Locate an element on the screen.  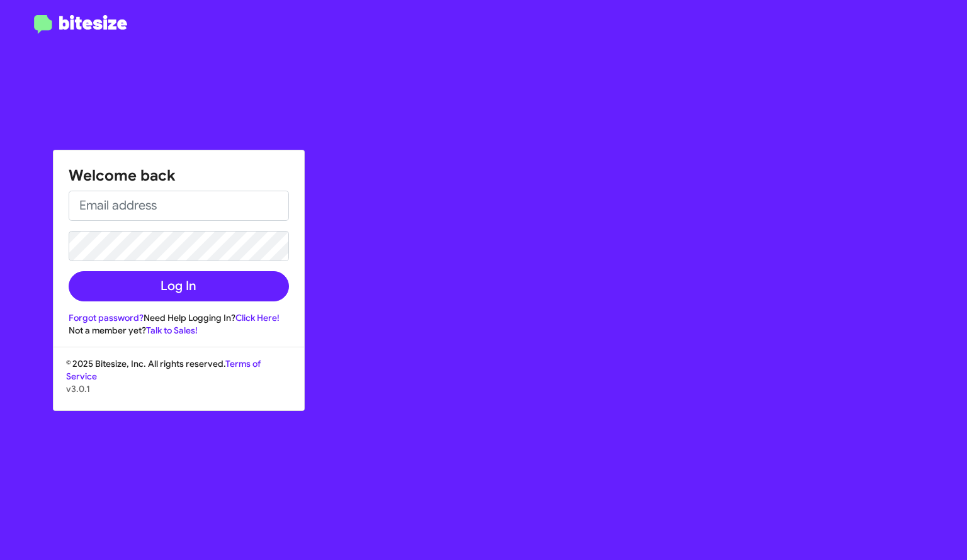
p: v3.0.1 is located at coordinates (179, 389).